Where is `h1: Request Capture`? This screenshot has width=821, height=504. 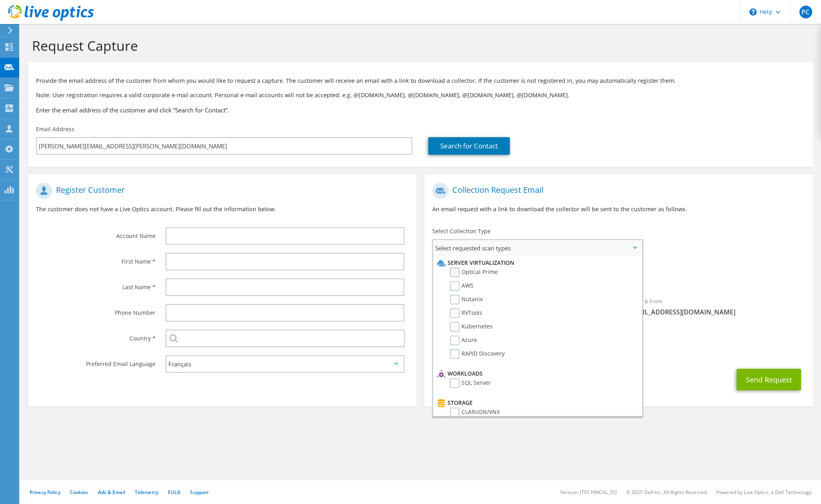 h1: Request Capture is located at coordinates (418, 45).